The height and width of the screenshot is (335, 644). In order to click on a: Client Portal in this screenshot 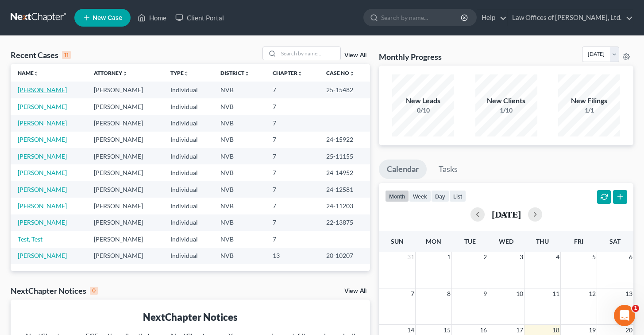, I will do `click(200, 18)`.